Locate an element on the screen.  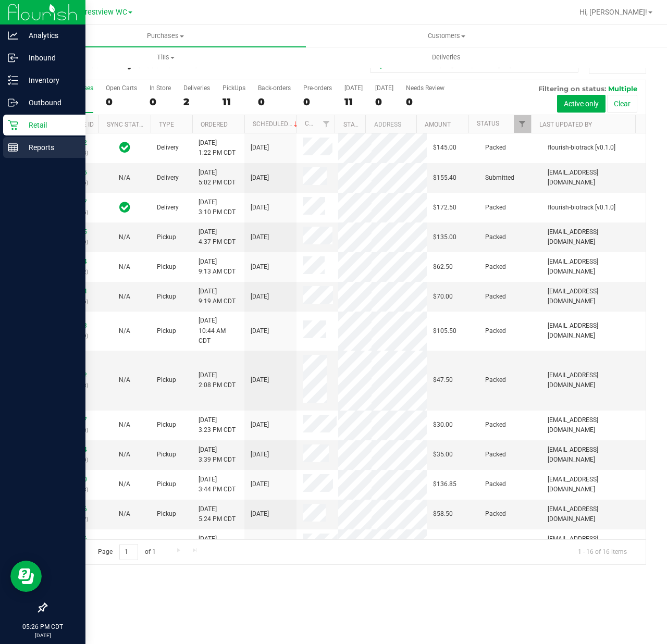
p: 05:26 PM CDT is located at coordinates (43, 627).